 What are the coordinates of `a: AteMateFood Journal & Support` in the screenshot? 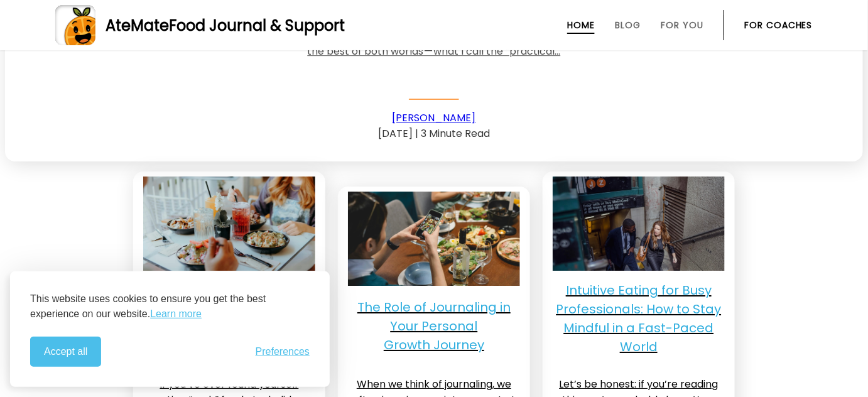 It's located at (434, 25).